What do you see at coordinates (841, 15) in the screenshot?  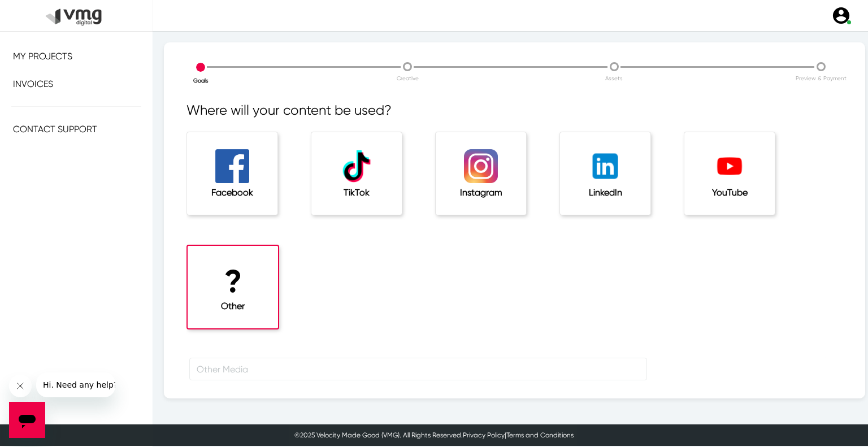 I see `img: user` at bounding box center [841, 15].